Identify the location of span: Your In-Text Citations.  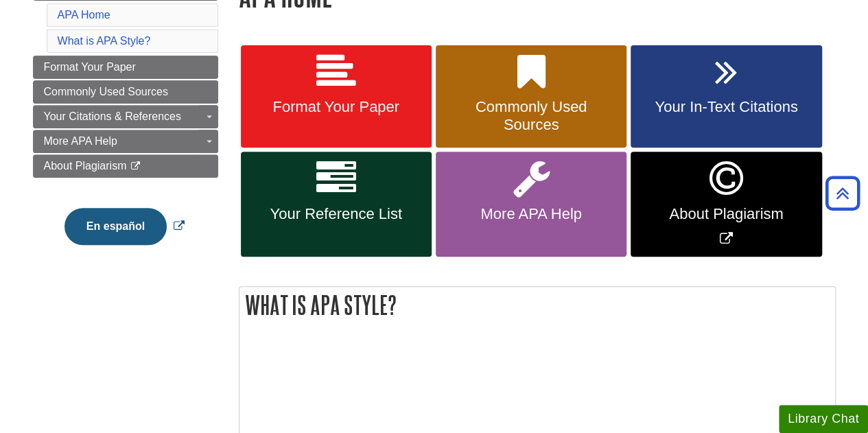
(726, 107).